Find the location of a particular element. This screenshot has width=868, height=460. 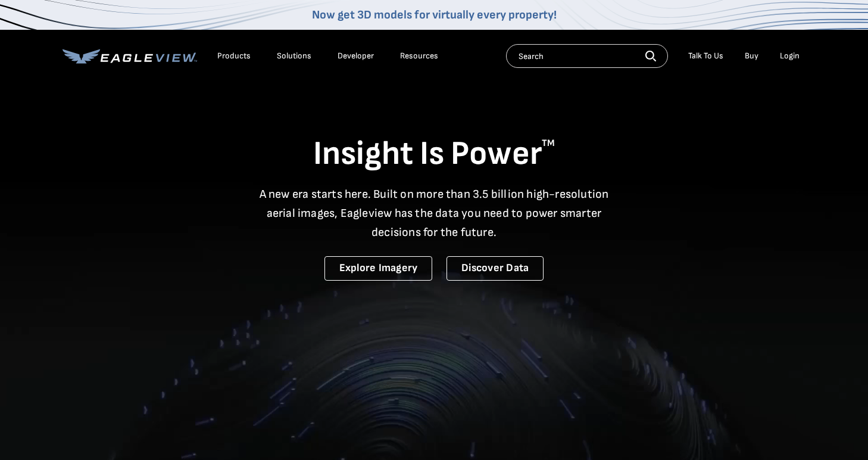

div: Products is located at coordinates (234, 56).